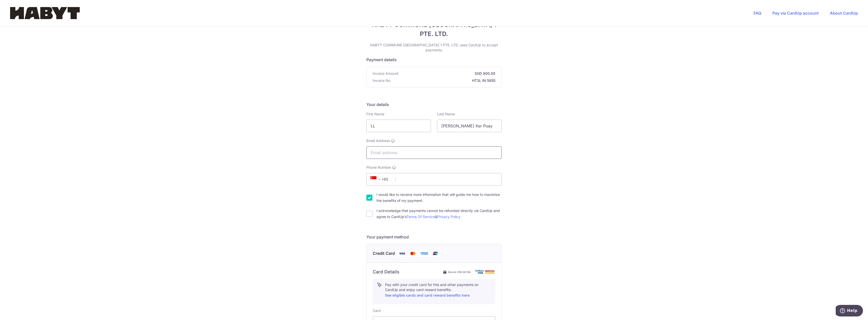 This screenshot has width=868, height=320. I want to click on img: Visa, so click(402, 253).